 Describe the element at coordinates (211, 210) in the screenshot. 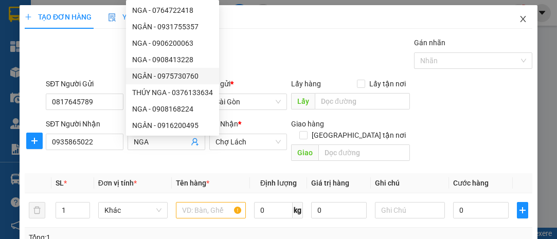

I see `input: VD: Bàn, Ghế` at that location.